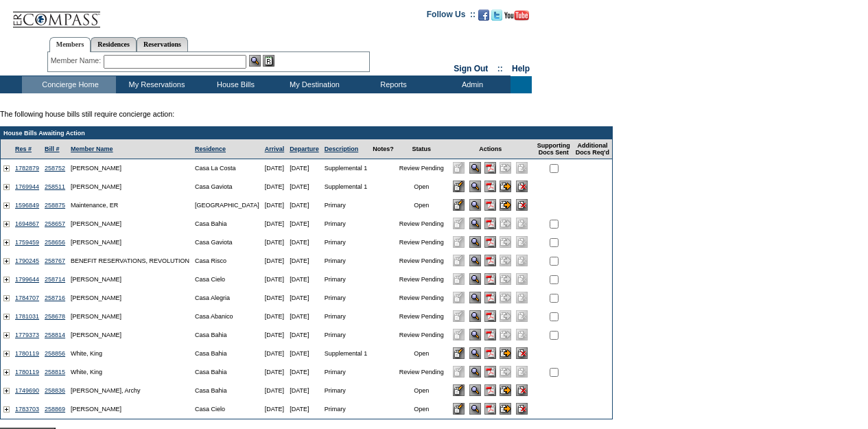  Describe the element at coordinates (130, 261) in the screenshot. I see `td: BENEFIT RESERVATIONS, REVOLUTION` at that location.